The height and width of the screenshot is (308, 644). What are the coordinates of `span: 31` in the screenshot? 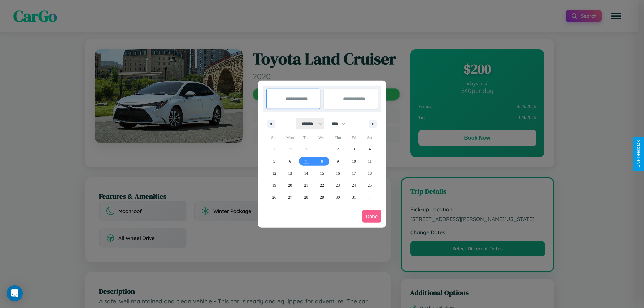 It's located at (354, 197).